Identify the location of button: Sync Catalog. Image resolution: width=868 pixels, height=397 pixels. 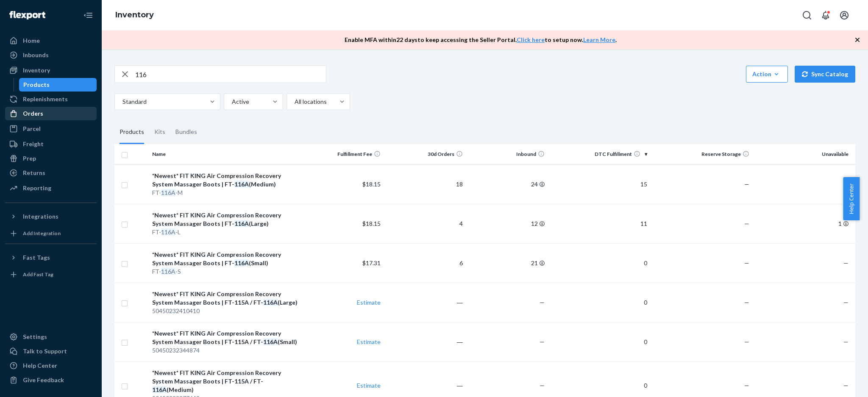
(825, 74).